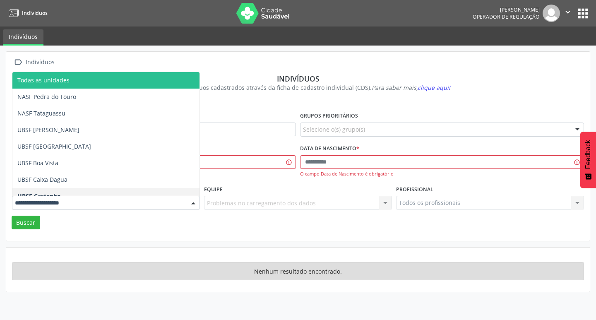  I want to click on span: NASF Pedra do Touro, so click(47, 96).